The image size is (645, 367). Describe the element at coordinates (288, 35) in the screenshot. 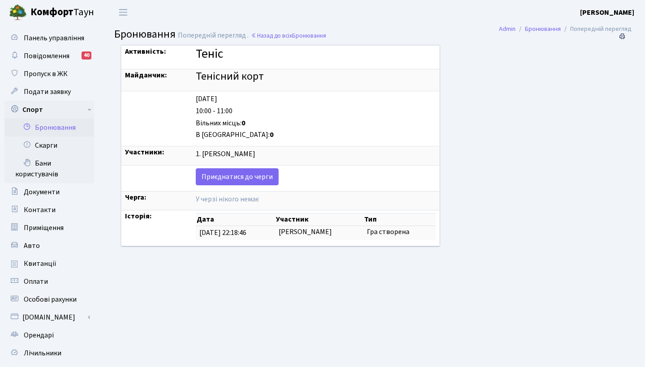

I see `a: Назад до всіхБронювання` at that location.